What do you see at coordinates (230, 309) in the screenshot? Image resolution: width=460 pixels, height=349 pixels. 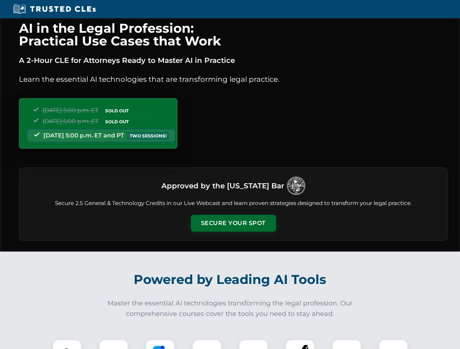 I see `p: Master the essential AI technologies transforming the legal profession. Our comprehensive courses...` at bounding box center [230, 309].